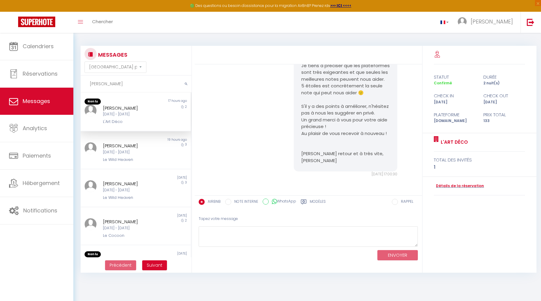 The width and height of the screenshot is (541, 301). Describe the element at coordinates (479, 167) in the screenshot. I see `div: 1` at that location.